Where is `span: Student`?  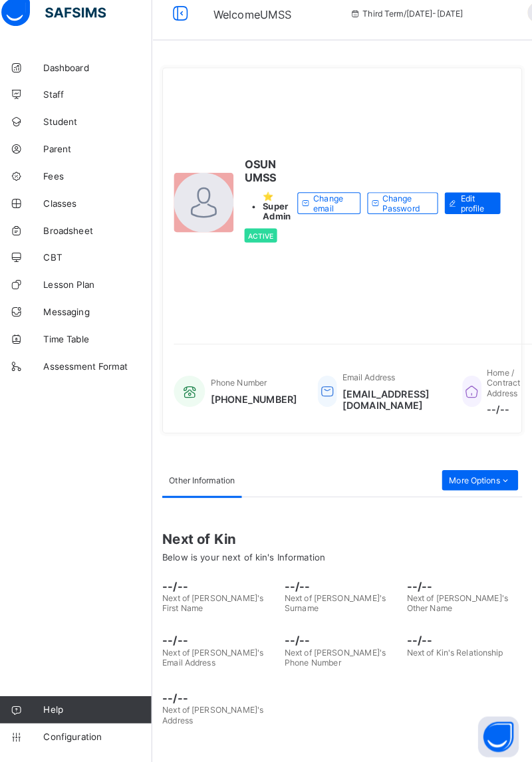
span: Student is located at coordinates (106, 133).